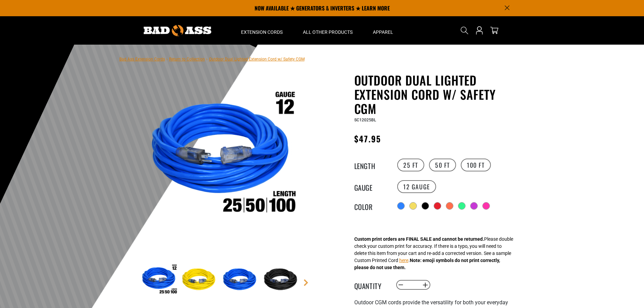 The image size is (644, 308). I want to click on label: 50 FT, so click(443, 165).